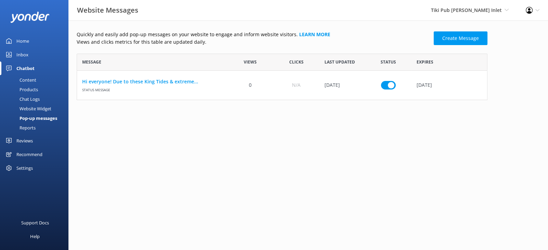 This screenshot has height=250, width=548. Describe the element at coordinates (36, 109) in the screenshot. I see `a: Website Widget` at that location.